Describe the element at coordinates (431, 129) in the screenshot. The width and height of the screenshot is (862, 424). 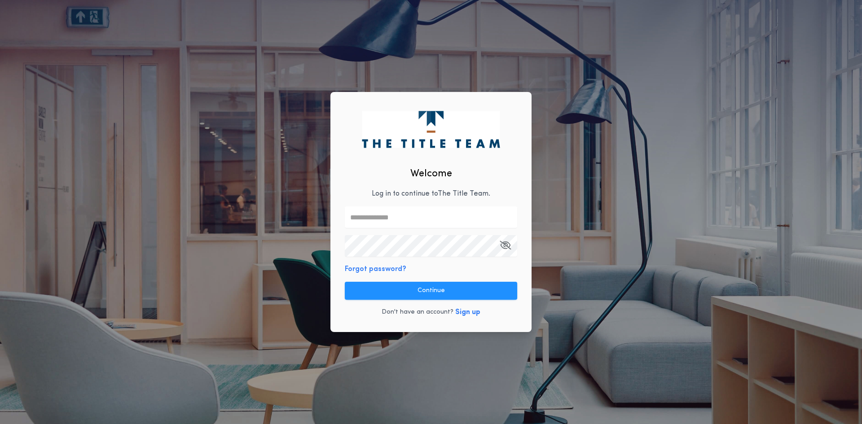
I see `img: logo` at that location.